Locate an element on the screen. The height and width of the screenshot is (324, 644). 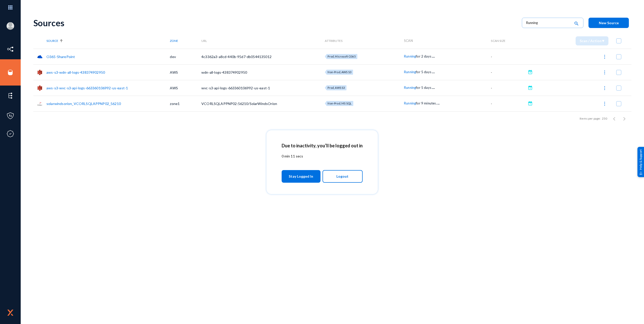
span: Logout is located at coordinates (342, 176).